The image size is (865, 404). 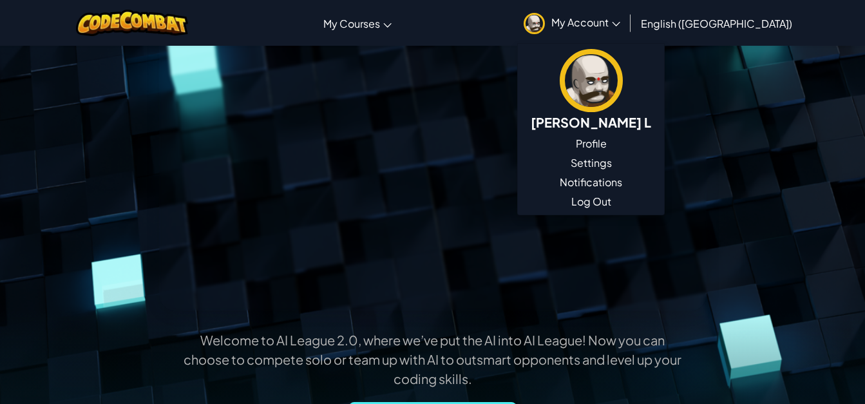 I want to click on span: My Courses, so click(x=352, y=23).